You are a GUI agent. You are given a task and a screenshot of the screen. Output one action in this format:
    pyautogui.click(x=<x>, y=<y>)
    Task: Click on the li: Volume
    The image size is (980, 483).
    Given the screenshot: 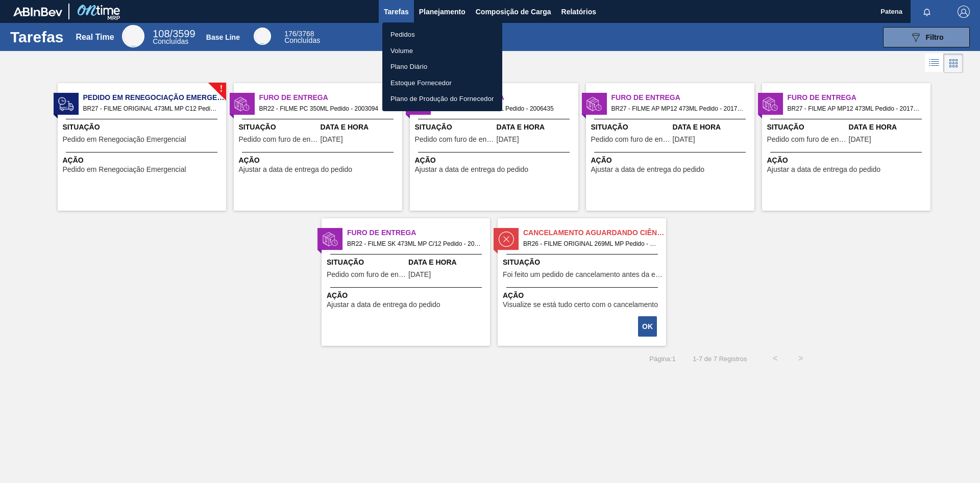 What is the action you would take?
    pyautogui.click(x=442, y=51)
    